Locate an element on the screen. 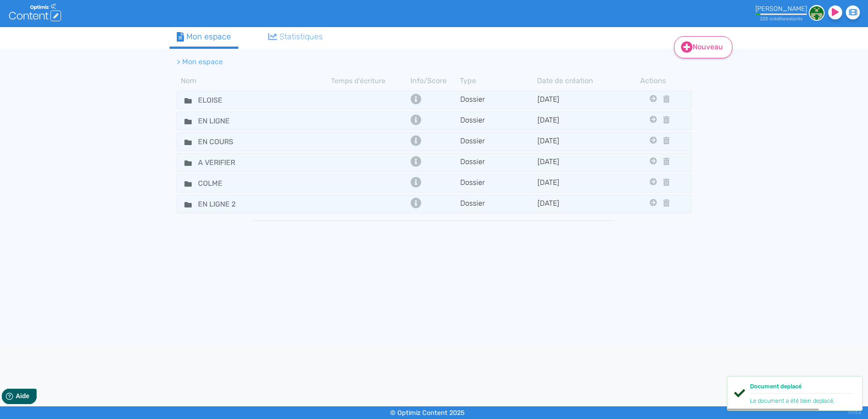 Image resolution: width=868 pixels, height=419 pixels. nav: breadcrumb is located at coordinates (396, 62).